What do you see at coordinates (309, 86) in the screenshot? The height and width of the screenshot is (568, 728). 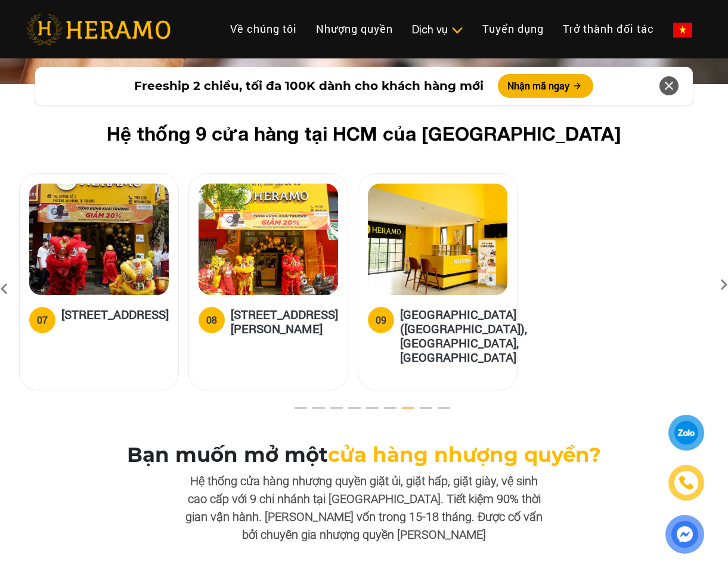 I see `span: Freeship 2 chiều, tối đa 100K dành cho khách hàng mới` at bounding box center [309, 86].